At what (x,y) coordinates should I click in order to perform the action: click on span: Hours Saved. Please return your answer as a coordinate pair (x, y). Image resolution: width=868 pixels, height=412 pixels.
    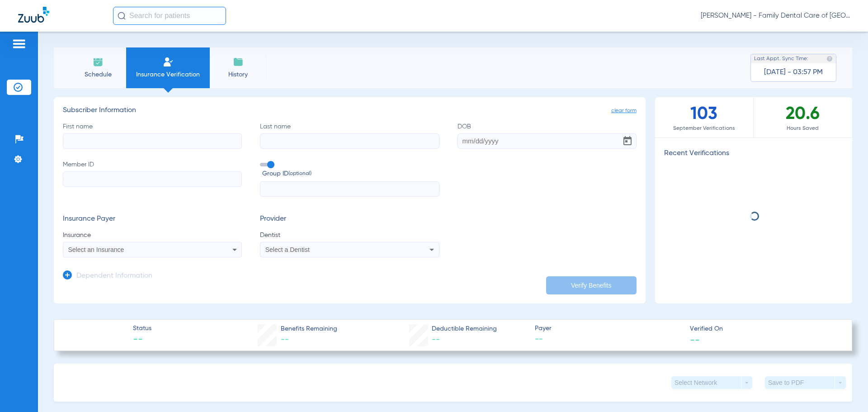
    Looking at the image, I should click on (803, 129).